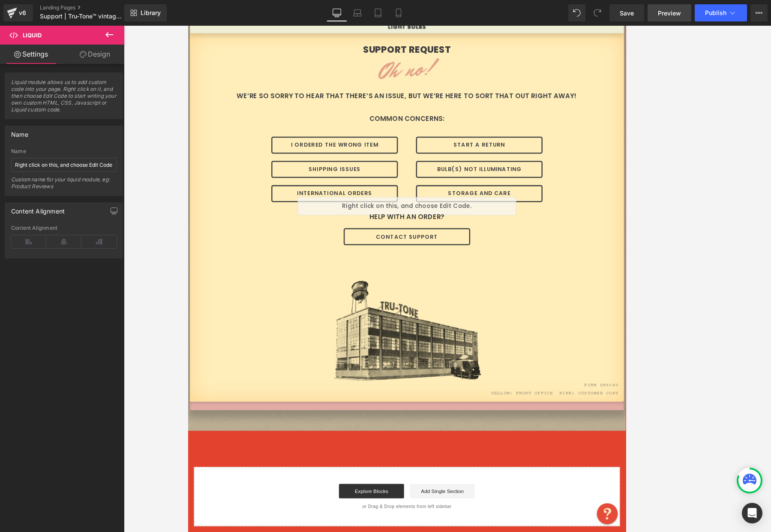 Image resolution: width=771 pixels, height=532 pixels. I want to click on button: Publish, so click(721, 13).